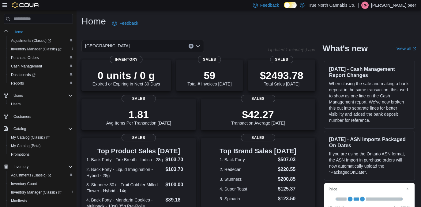 This screenshot has height=207, width=421. I want to click on dt: 3. Stunnerz, so click(247, 180).